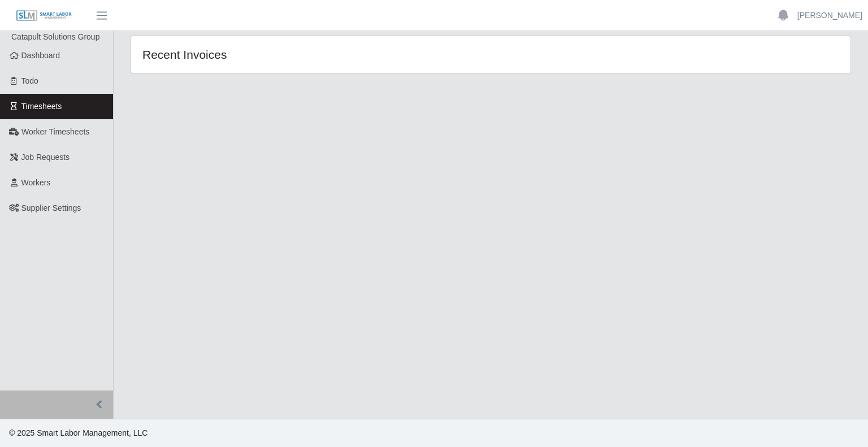 The width and height of the screenshot is (868, 447). Describe the element at coordinates (41, 55) in the screenshot. I see `span: Dashboard` at that location.